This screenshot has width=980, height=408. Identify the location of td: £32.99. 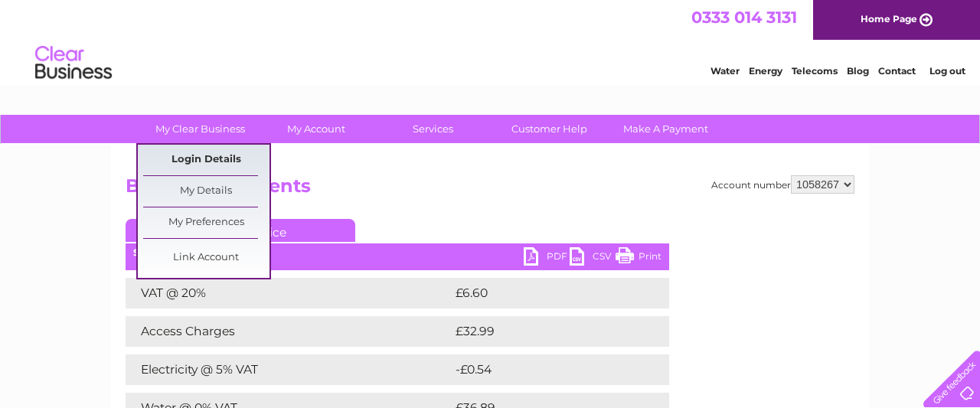
(545, 331).